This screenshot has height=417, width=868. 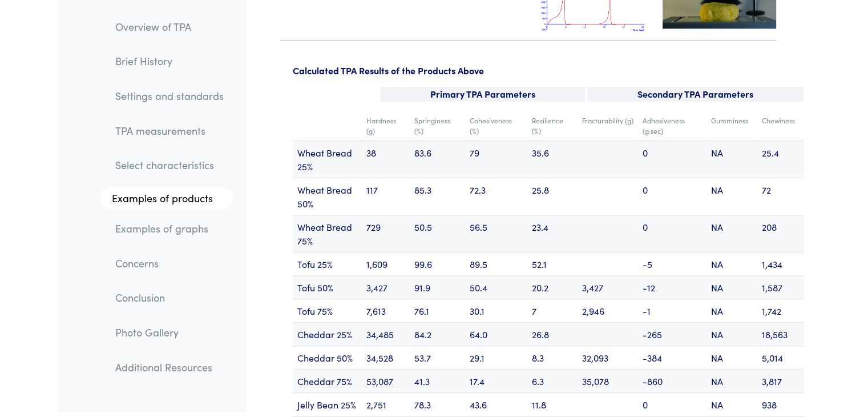 What do you see at coordinates (496, 380) in the screenshot?
I see `td: 17.4` at bounding box center [496, 380].